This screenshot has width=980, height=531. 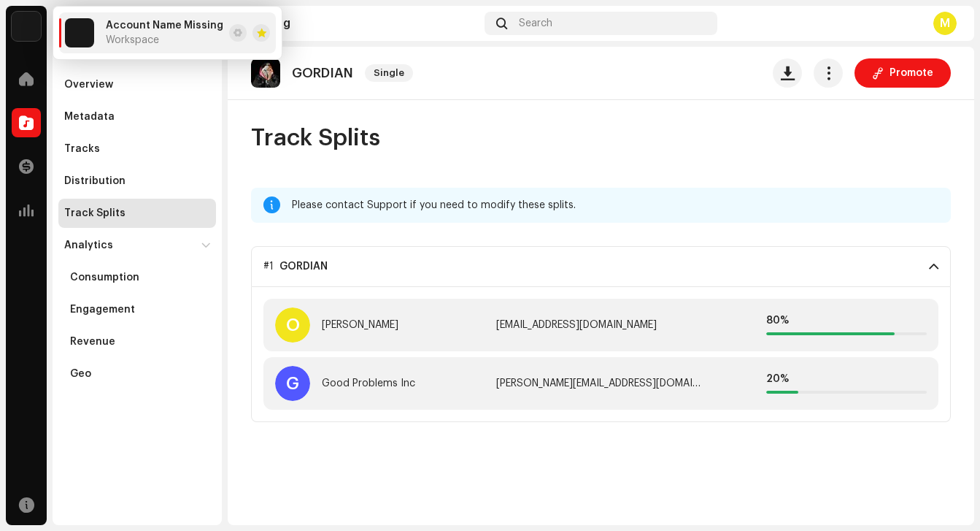 What do you see at coordinates (88, 246) in the screenshot?
I see `div: Analytics` at bounding box center [88, 246].